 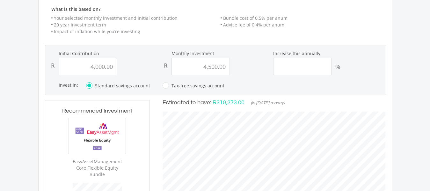 I want to click on label: Monthly Investment, so click(x=215, y=53).